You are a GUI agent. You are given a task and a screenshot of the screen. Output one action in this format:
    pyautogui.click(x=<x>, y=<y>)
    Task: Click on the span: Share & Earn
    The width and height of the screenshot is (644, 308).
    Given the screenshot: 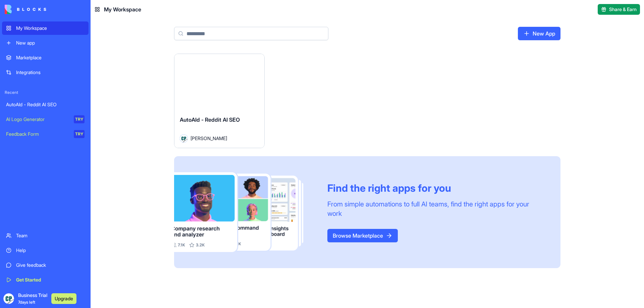 What is the action you would take?
    pyautogui.click(x=623, y=9)
    